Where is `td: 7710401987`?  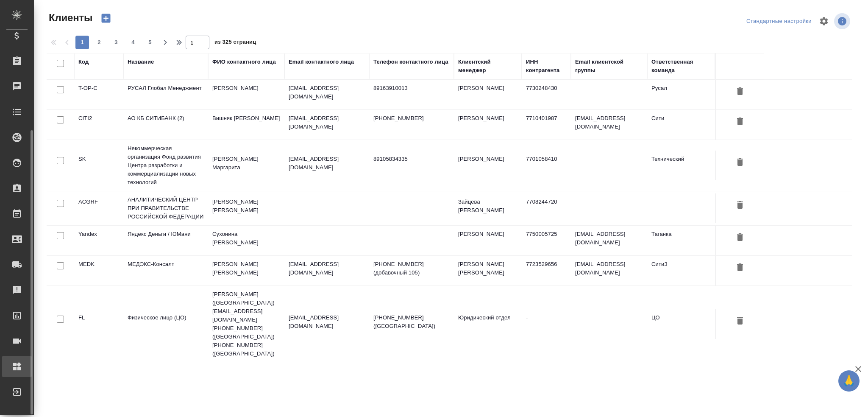 td: 7710401987 is located at coordinates (547, 124).